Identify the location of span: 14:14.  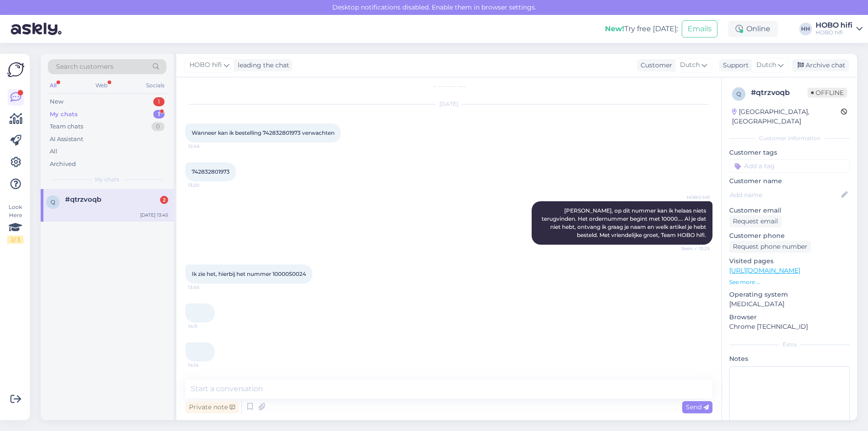
(205, 365).